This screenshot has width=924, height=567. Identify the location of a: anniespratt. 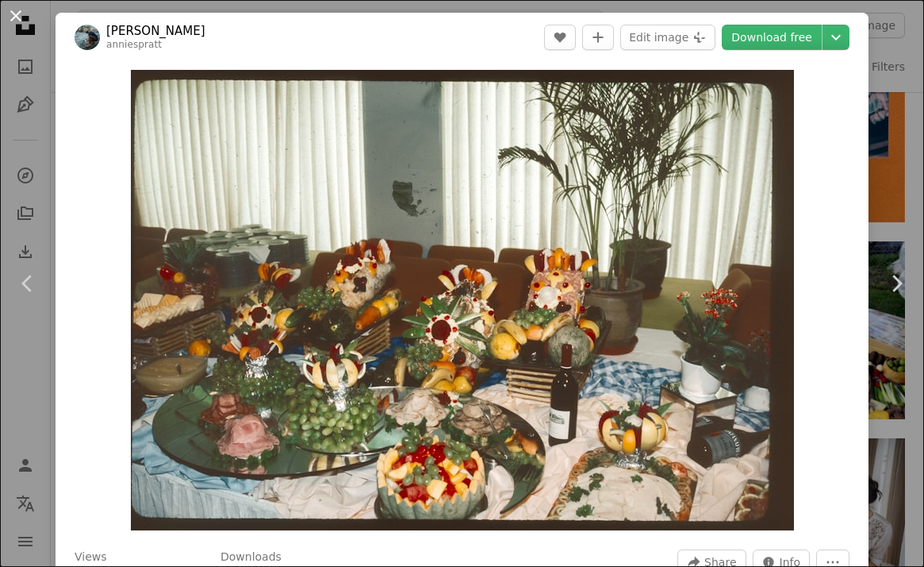
(134, 45).